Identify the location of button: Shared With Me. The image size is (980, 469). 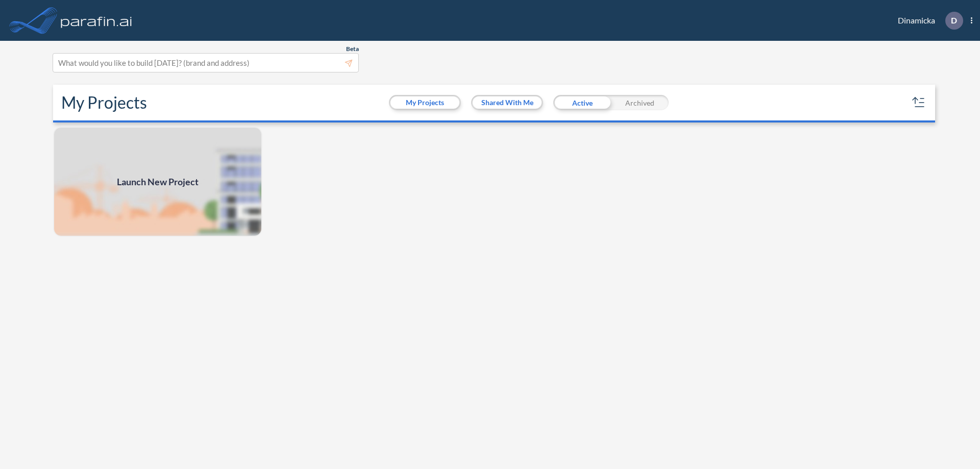
(506, 102).